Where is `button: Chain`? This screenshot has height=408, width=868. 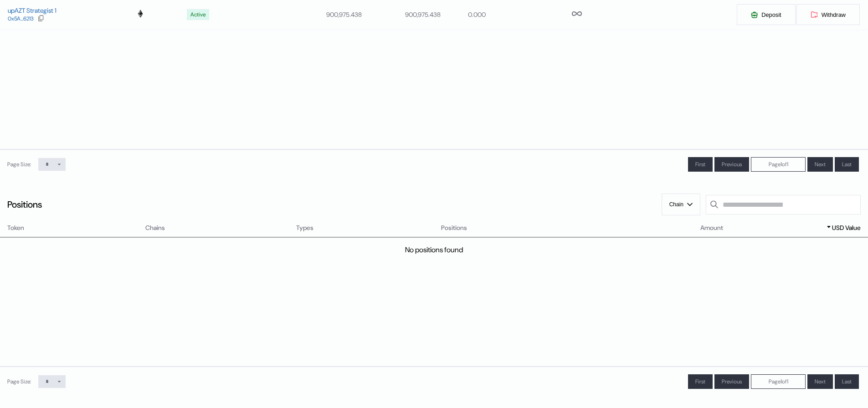
button: Chain is located at coordinates (681, 205).